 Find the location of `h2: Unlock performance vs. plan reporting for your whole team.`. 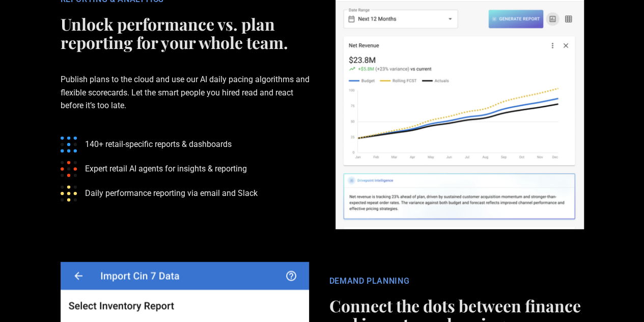

h2: Unlock performance vs. plan reporting for your whole team. is located at coordinates (188, 33).